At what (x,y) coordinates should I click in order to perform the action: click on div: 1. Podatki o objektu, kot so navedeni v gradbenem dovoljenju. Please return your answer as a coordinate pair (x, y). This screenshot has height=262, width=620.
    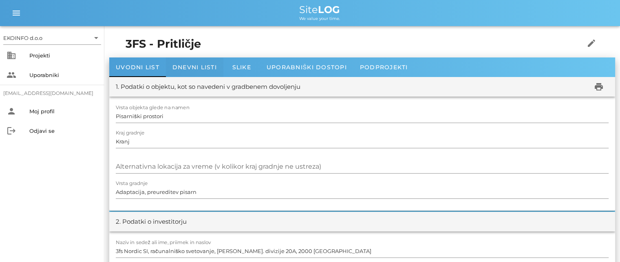
    Looking at the image, I should click on (208, 87).